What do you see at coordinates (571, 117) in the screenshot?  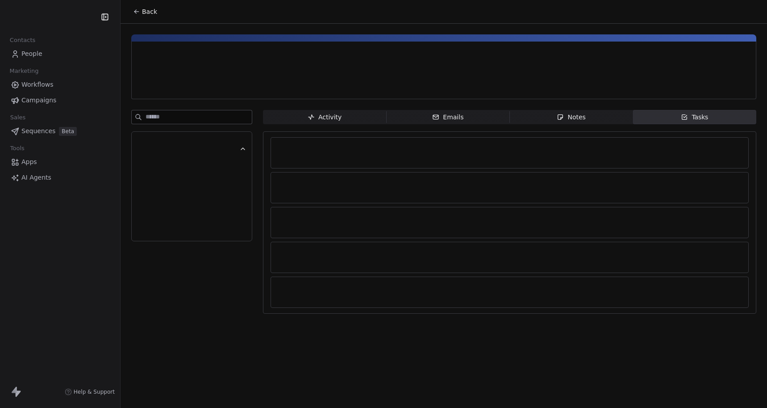 I see `div: Notes` at bounding box center [571, 117].